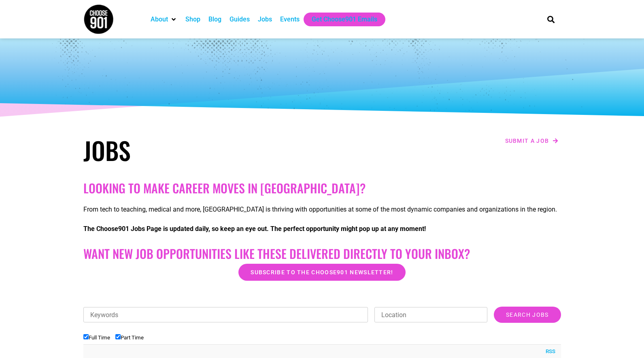 This screenshot has width=644, height=358. I want to click on div: Guides, so click(239, 19).